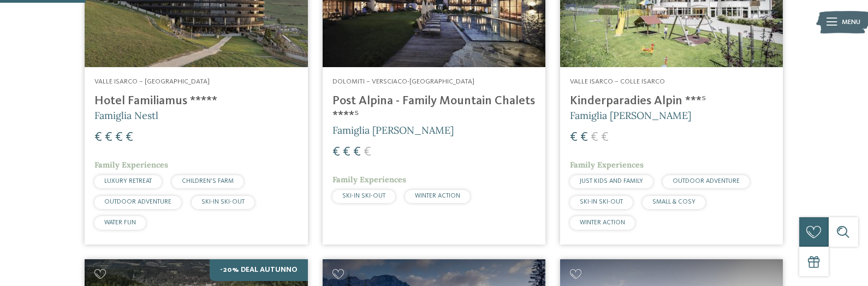 This screenshot has height=286, width=868. What do you see at coordinates (120, 223) in the screenshot?
I see `span: WATER FUN` at bounding box center [120, 223].